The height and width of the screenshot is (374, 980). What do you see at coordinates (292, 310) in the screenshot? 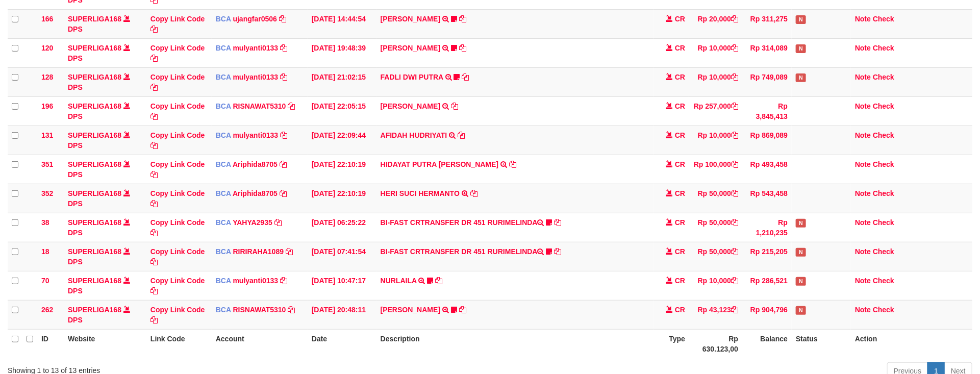
I see `a: Copy RISNAWAT5310 to clipboard` at bounding box center [292, 310].